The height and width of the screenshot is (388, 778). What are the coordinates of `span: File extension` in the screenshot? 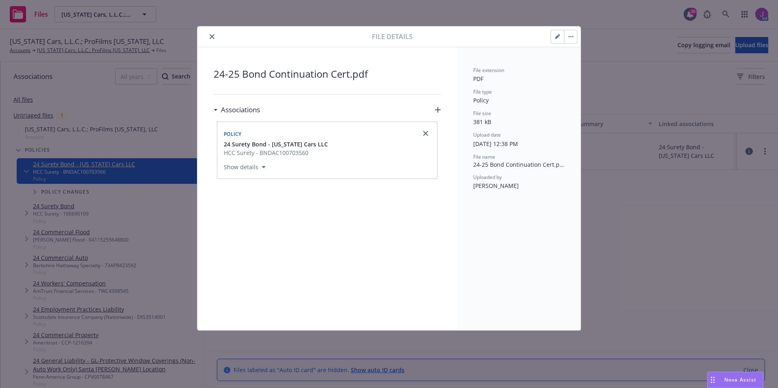 It's located at (489, 70).